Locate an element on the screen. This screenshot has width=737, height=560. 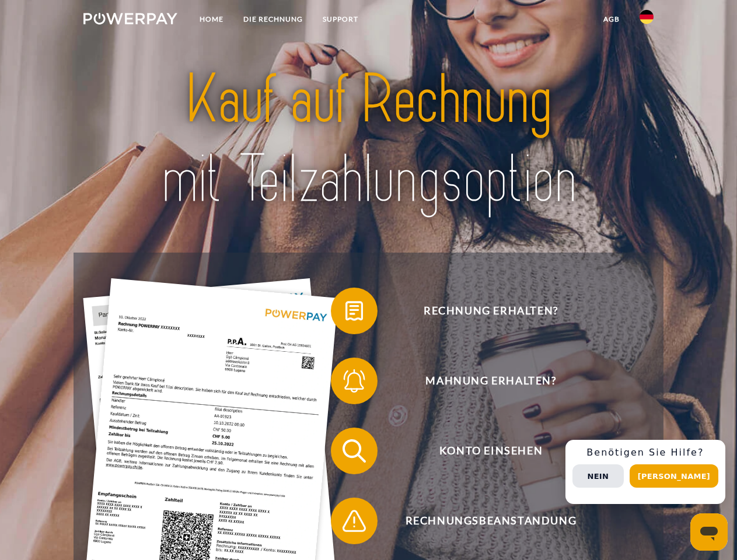
img: qb_bill.svg is located at coordinates (354, 311).